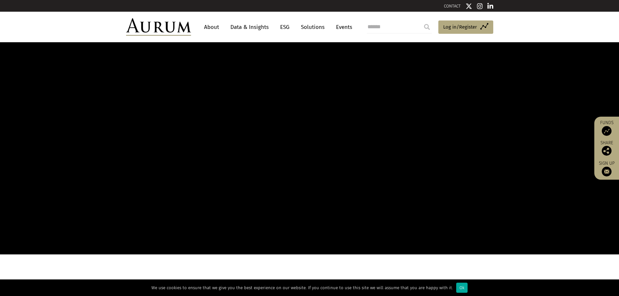 This screenshot has height=296, width=619. Describe the element at coordinates (159, 27) in the screenshot. I see `img: Aurum` at that location.